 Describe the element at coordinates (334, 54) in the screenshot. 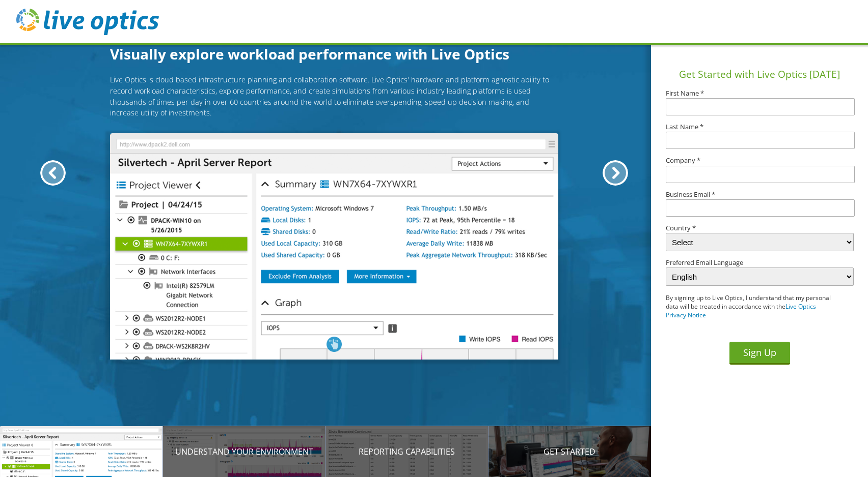

I see `h1: Visually explore workload performance with Live Optics` at that location.